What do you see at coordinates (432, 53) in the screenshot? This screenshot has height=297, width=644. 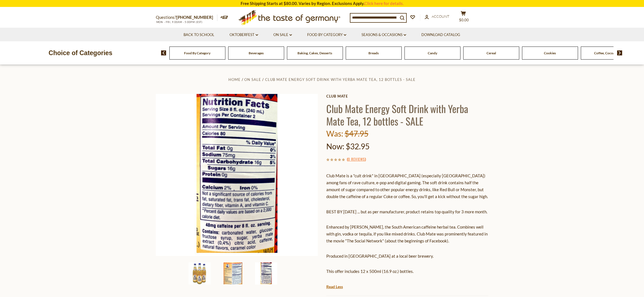 I see `span: Candy` at bounding box center [432, 53].